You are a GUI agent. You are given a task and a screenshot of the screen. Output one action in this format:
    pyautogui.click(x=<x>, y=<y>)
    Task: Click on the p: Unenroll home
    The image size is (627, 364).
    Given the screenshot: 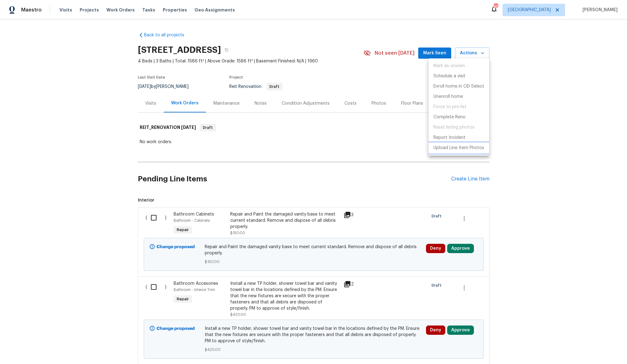 What is the action you would take?
    pyautogui.click(x=448, y=96)
    